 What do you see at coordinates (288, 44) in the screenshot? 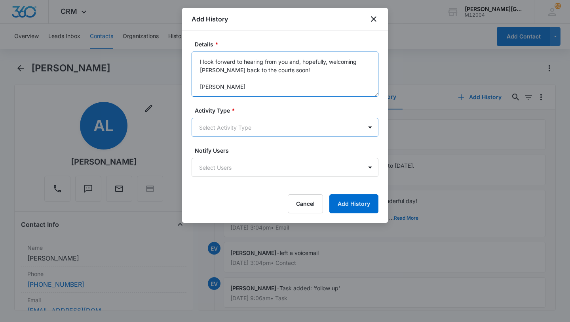
I see `label: Details` at bounding box center [288, 44].